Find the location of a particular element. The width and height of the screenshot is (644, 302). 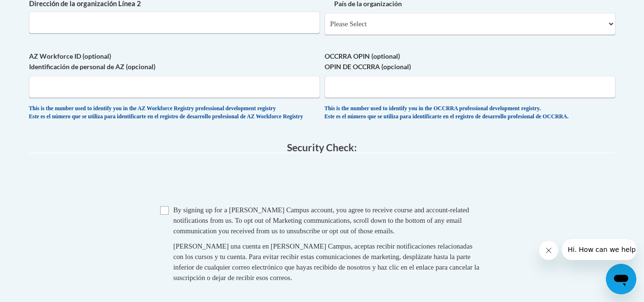

div: This is the number used to identify you in the OCCRRA professional development registry. Este es ... is located at coordinates (470, 112).